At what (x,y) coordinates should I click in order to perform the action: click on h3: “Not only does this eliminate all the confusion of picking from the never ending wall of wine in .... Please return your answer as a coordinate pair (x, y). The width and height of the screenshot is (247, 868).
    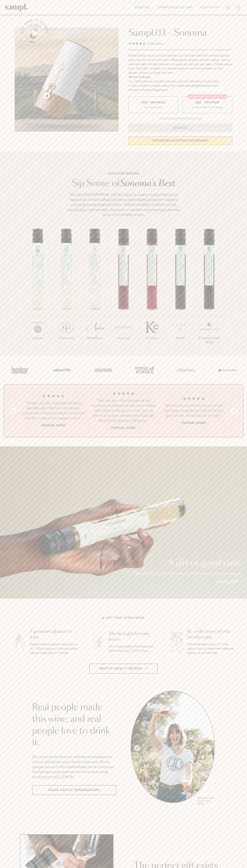
    Looking at the image, I should click on (123, 411).